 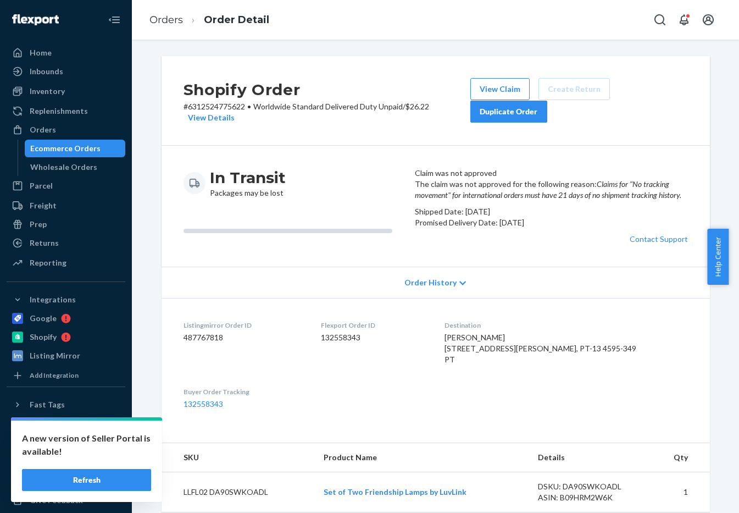 I want to click on h2: Shopify Order, so click(x=327, y=90).